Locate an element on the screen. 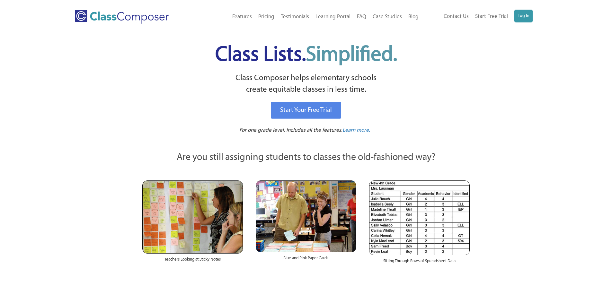 The image size is (612, 292). a: Contact Us is located at coordinates (456, 17).